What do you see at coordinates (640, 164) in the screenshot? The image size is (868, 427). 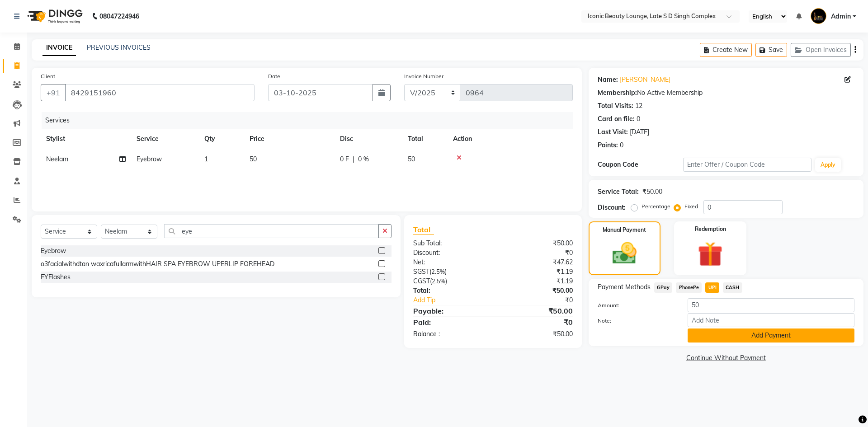 I see `div: Coupon Code` at bounding box center [640, 164].